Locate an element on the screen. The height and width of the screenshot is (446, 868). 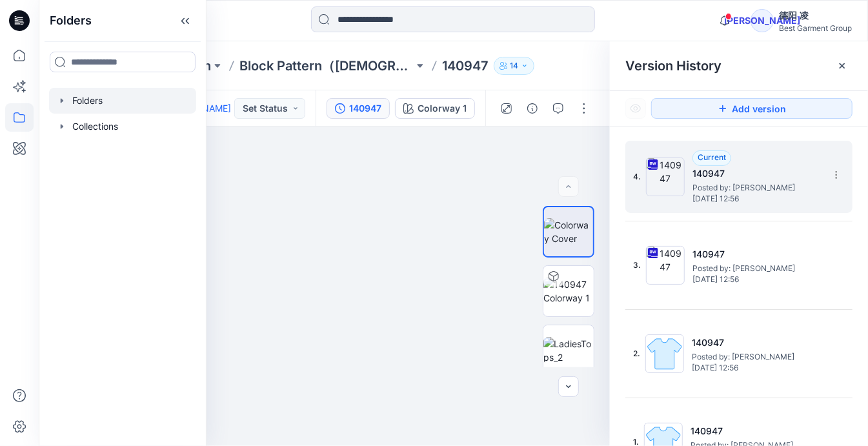
span: Current is located at coordinates (712, 157).